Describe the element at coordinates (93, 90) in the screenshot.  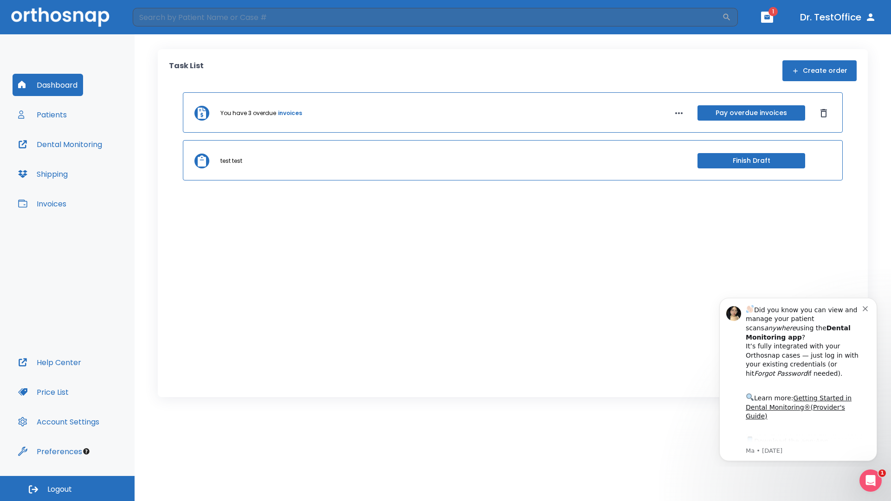
I see `div: message notification from Ma, 8w ago. 👋🏻 Did you know you can view and manage your patient scans ...` at that location.